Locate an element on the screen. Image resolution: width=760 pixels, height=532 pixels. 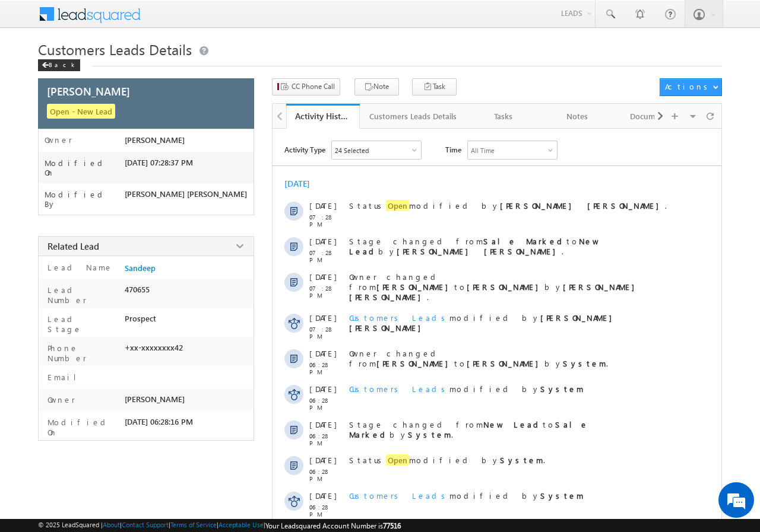
a: Acceptable Use is located at coordinates (241, 525).